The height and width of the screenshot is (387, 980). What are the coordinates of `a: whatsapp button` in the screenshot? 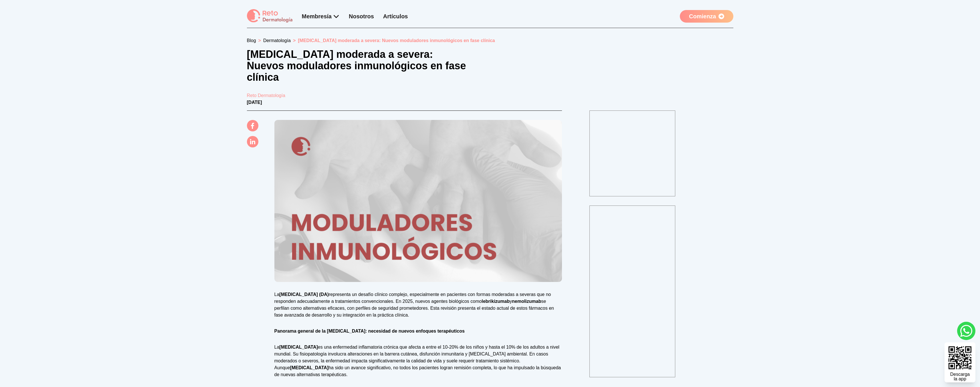 It's located at (966, 331).